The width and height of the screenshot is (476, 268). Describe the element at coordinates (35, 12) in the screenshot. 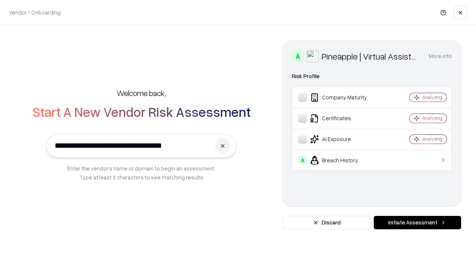

I see `p: Vendor / Onboarding` at that location.